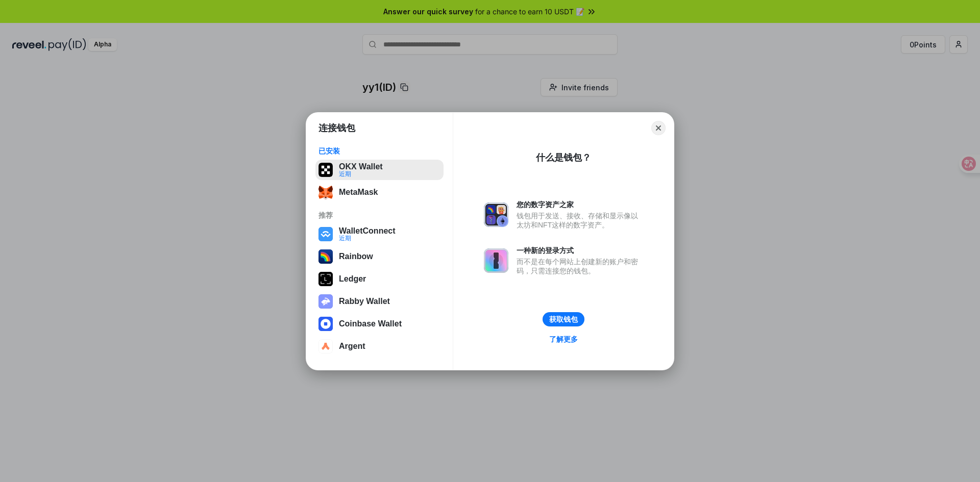 The height and width of the screenshot is (482, 980). What do you see at coordinates (355, 257) in the screenshot?
I see `div: Rainbow` at bounding box center [355, 257].